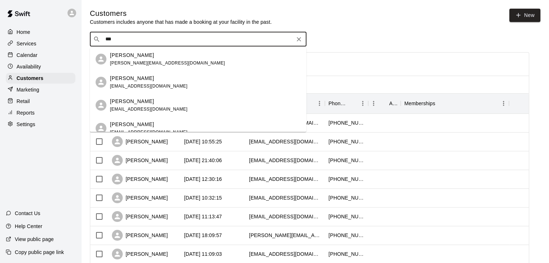  Describe the element at coordinates (346, 235) in the screenshot. I see `div: +16043491717` at that location.